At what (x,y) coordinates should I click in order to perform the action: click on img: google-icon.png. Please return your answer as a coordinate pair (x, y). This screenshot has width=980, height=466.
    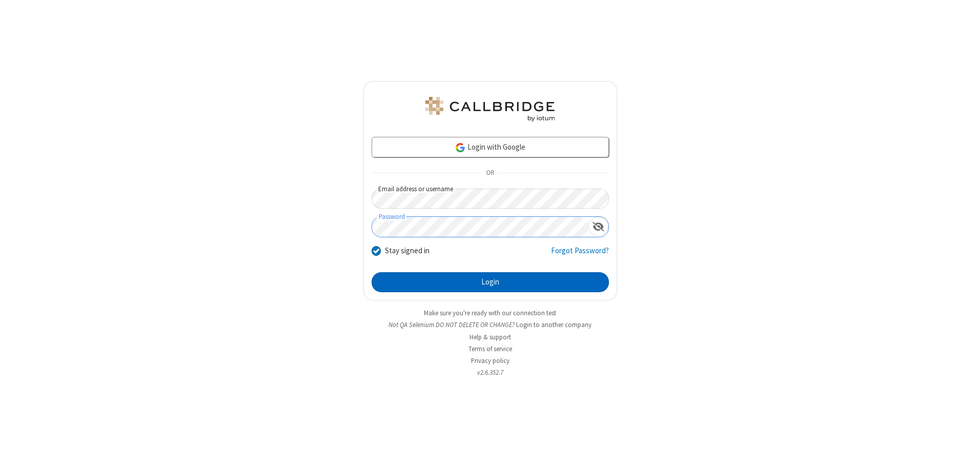
    Looking at the image, I should click on (461, 148).